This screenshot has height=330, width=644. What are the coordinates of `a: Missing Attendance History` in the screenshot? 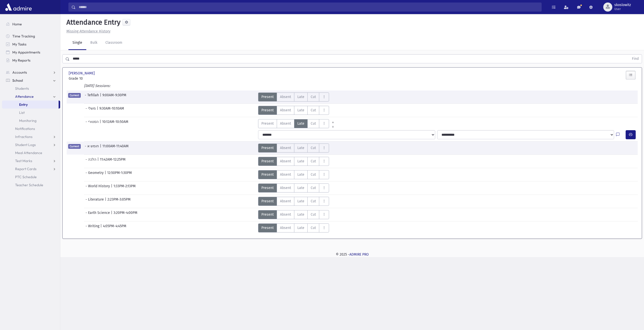 It's located at (87, 31).